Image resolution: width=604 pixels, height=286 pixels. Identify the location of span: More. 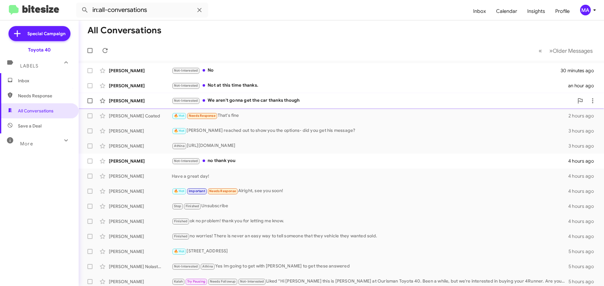
(26, 144).